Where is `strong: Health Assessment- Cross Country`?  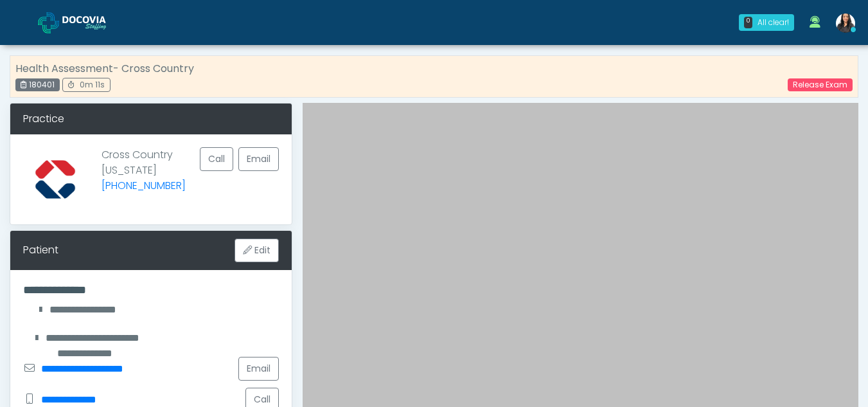
strong: Health Assessment- Cross Country is located at coordinates (105, 68).